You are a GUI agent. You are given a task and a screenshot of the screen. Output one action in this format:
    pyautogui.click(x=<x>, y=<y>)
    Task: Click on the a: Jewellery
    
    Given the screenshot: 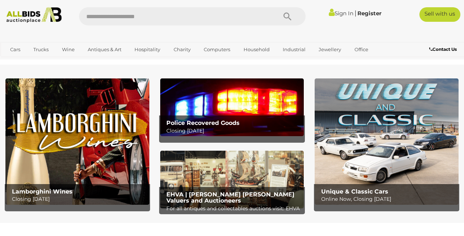 What is the action you would take?
    pyautogui.click(x=330, y=49)
    